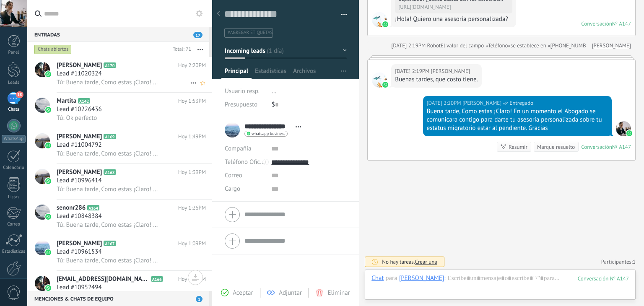 The height and width of the screenshot is (306, 644). Describe the element at coordinates (14, 109) in the screenshot. I see `div: Chats` at that location.